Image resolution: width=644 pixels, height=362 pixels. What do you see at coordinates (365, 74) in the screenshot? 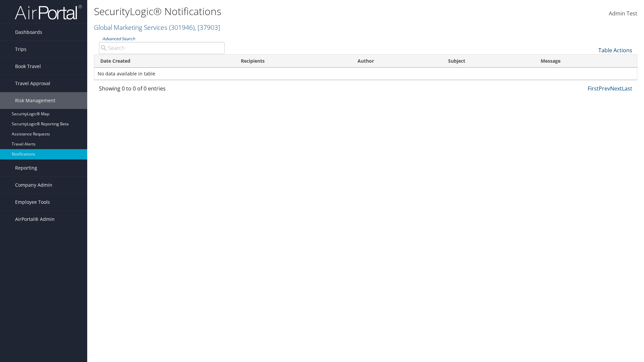
I see `td: No data available in table` at bounding box center [365, 74].